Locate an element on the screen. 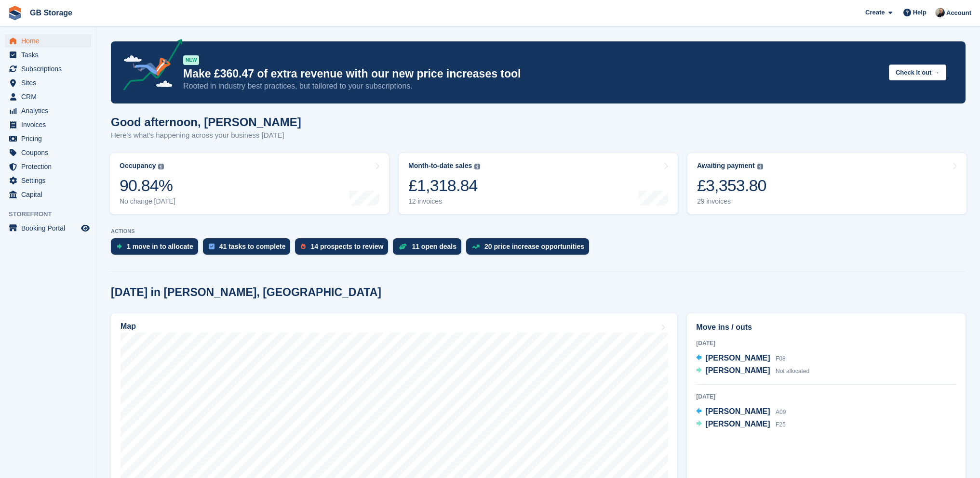  span: Help is located at coordinates (920, 13).